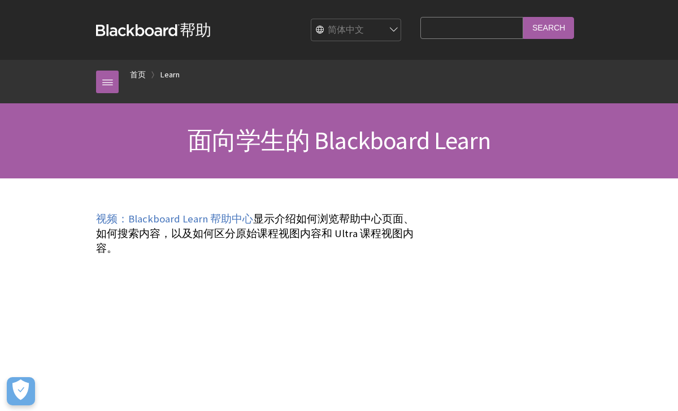  I want to click on a: 视频：Blackboard Learn 帮助中心, so click(175, 219).